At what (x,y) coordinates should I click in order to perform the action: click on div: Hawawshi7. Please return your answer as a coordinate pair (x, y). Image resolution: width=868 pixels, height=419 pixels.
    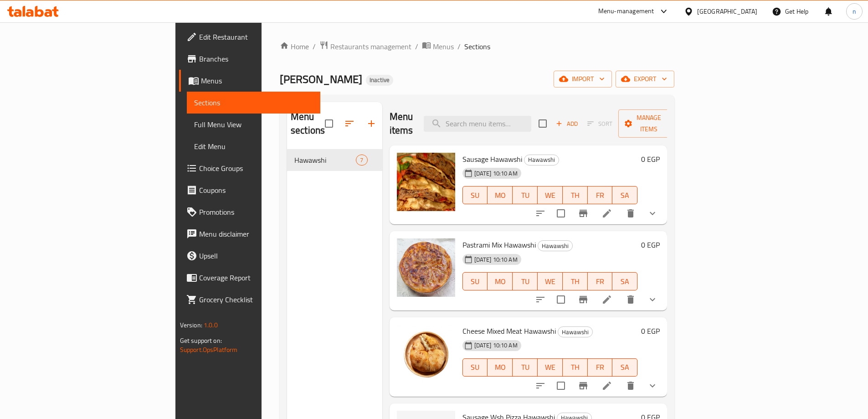
    Looking at the image, I should click on (335, 160).